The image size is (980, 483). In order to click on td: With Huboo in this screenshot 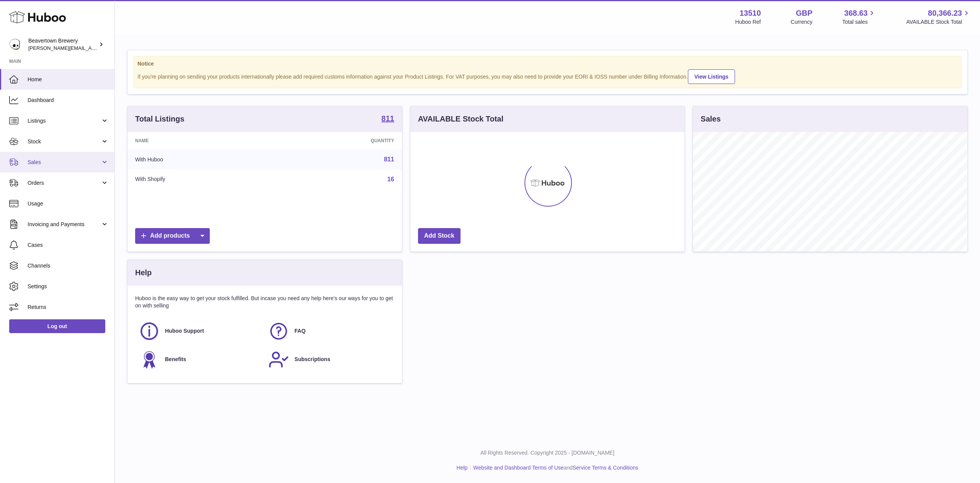, I will do `click(202, 160)`.